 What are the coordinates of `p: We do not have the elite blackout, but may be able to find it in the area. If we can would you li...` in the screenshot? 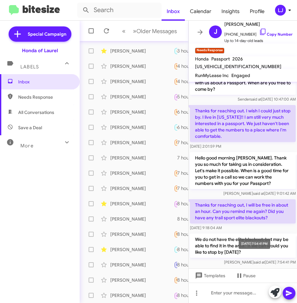 It's located at (243, 246).